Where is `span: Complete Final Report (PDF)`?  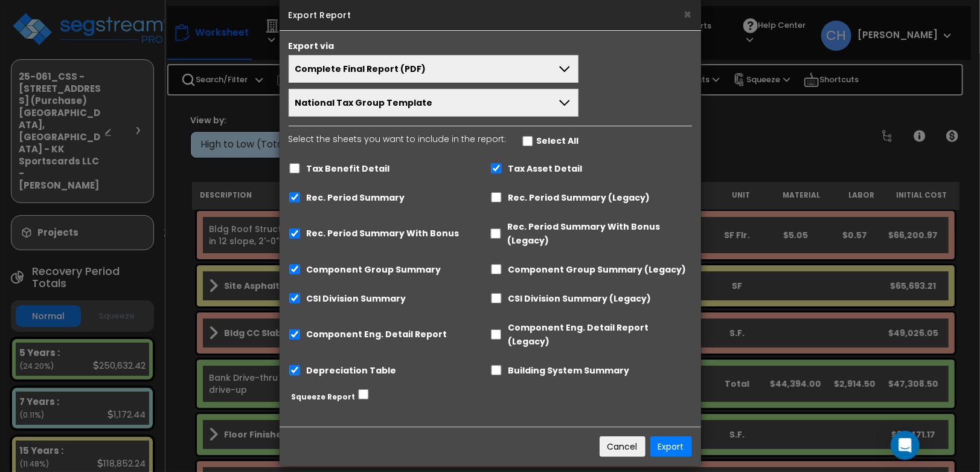
span: Complete Final Report (PDF) is located at coordinates (361, 69).